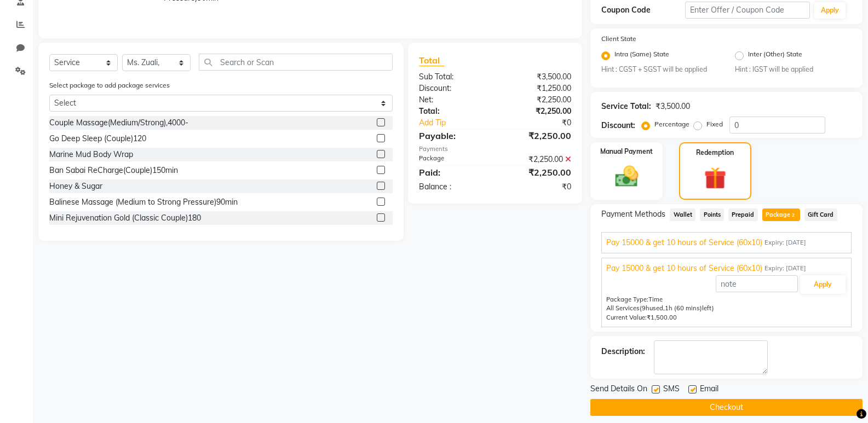 The image size is (868, 423). What do you see at coordinates (114, 170) in the screenshot?
I see `div: Ban Sabai ReCharge(Couple)150min` at bounding box center [114, 170].